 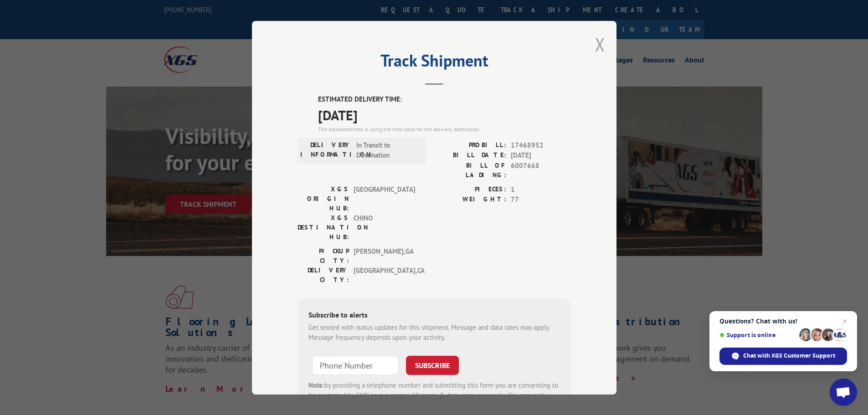 What do you see at coordinates (387, 150) in the screenshot?
I see `span: In Transit to Destination` at bounding box center [387, 150].